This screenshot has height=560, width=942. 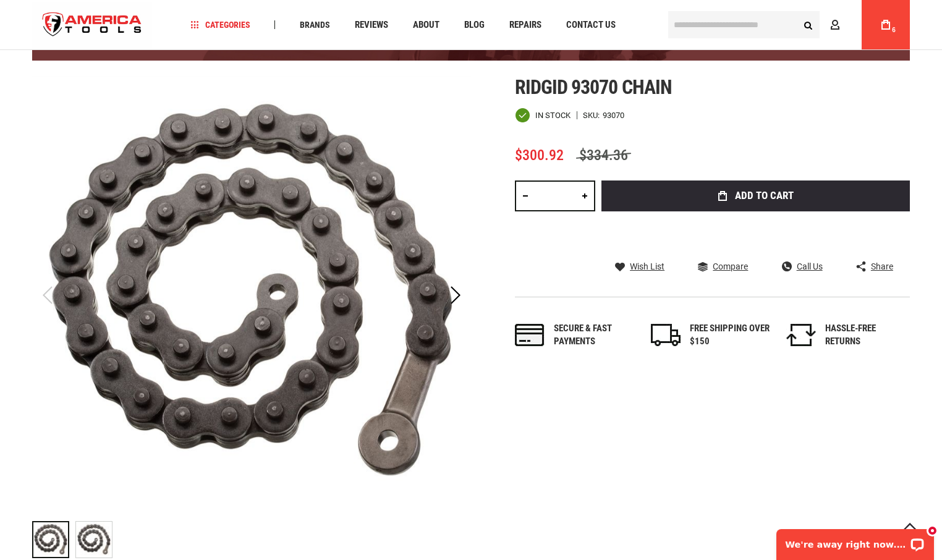 I want to click on span: In stock, so click(x=553, y=115).